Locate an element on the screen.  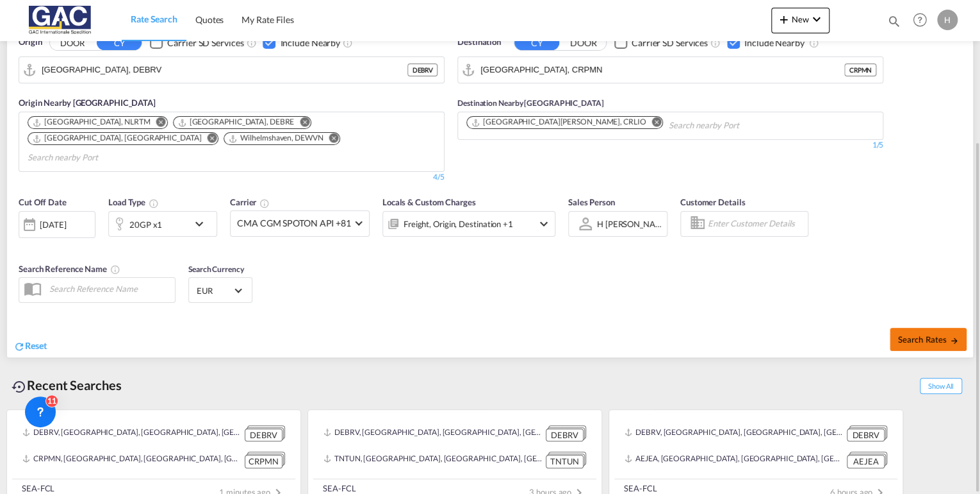
md-icon: Your search will be saved by the below given name is located at coordinates (115, 270).